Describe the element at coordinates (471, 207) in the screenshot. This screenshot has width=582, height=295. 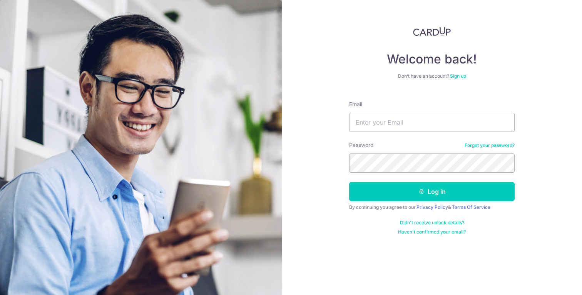
I see `a: Terms Of Service` at that location.